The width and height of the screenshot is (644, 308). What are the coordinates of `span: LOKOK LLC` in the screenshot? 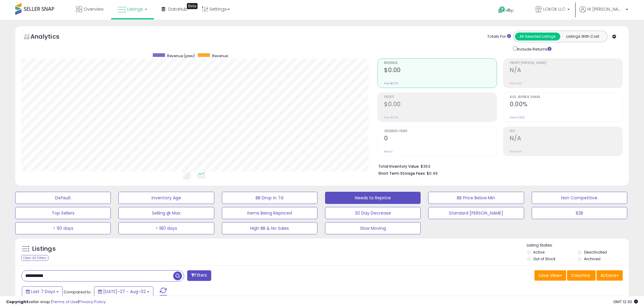 It's located at (554, 9).